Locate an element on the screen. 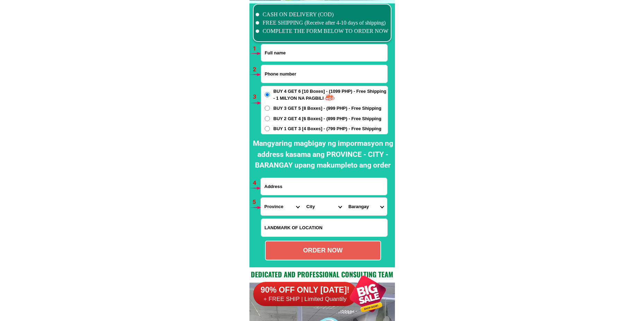  h6: 2 is located at coordinates (257, 70).